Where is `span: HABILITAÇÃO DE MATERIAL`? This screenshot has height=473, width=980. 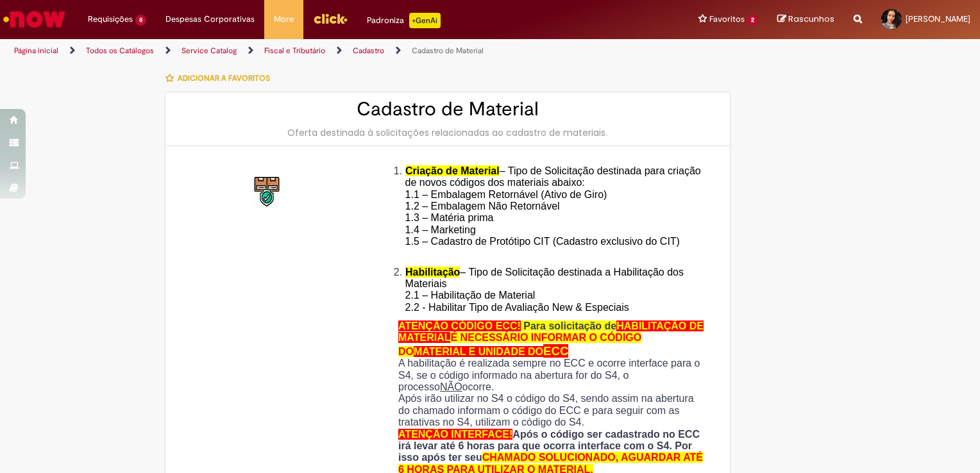
span: HABILITAÇÃO DE MATERIAL is located at coordinates (551, 332).